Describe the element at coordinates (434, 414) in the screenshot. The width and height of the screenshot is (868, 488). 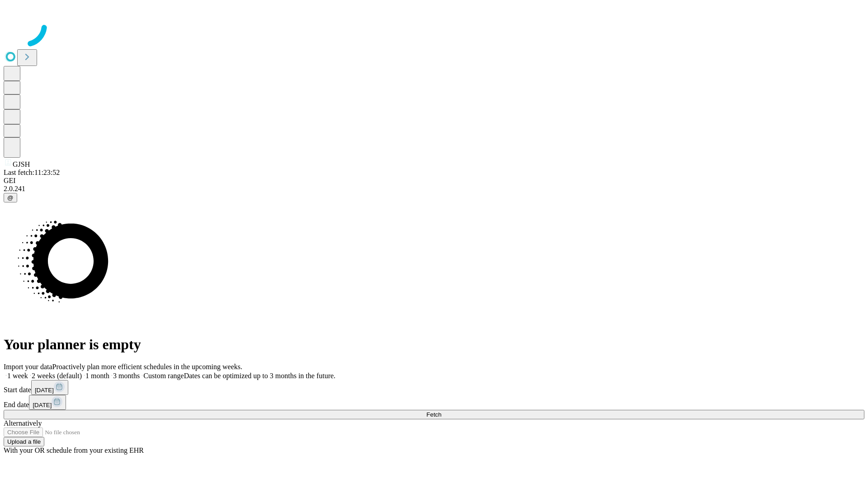
I see `span: Fetch` at that location.